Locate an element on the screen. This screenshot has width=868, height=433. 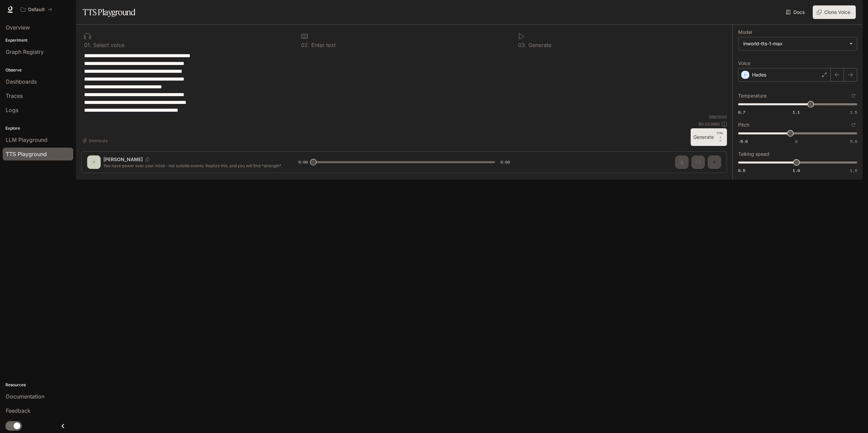
p: 0 1 . is located at coordinates (88, 45).